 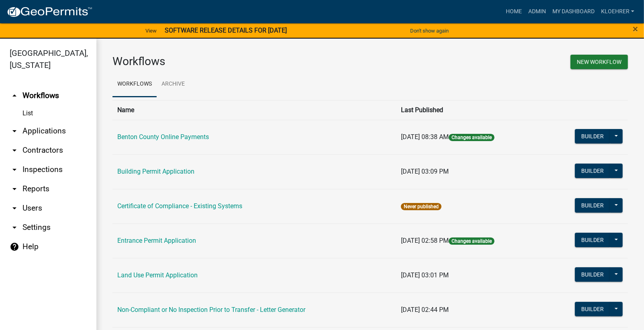 What do you see at coordinates (574, 12) in the screenshot?
I see `a: My Dashboard` at bounding box center [574, 12].